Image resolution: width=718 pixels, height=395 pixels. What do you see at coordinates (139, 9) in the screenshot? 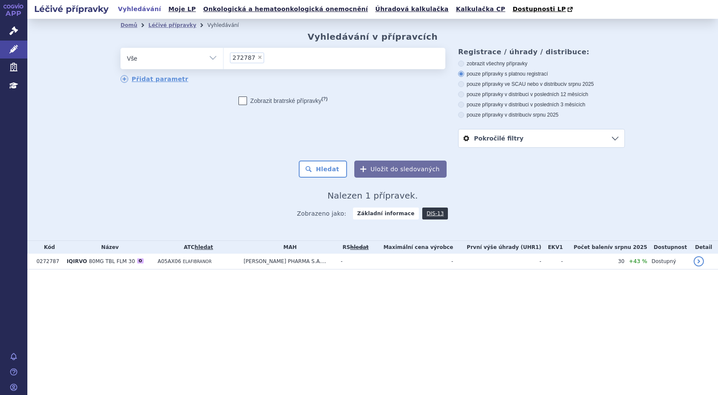
I see `a: Vyhledávání` at bounding box center [139, 9].